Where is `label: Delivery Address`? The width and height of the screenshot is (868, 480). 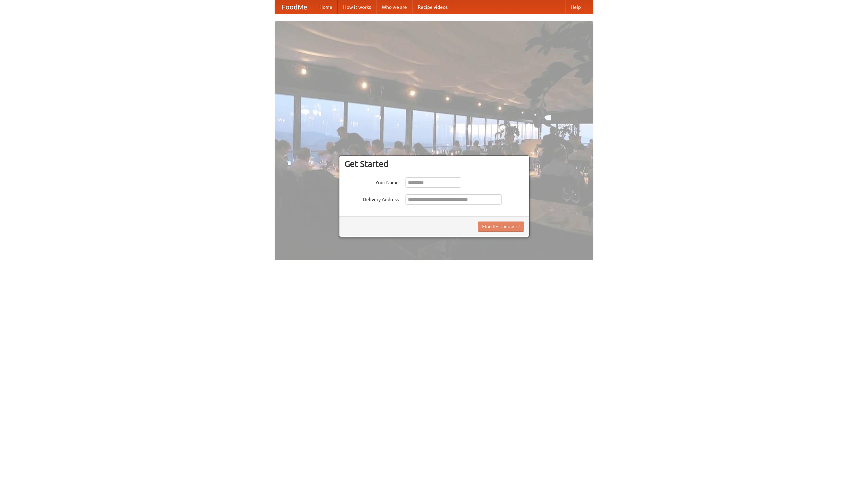 label: Delivery Address is located at coordinates (372, 199).